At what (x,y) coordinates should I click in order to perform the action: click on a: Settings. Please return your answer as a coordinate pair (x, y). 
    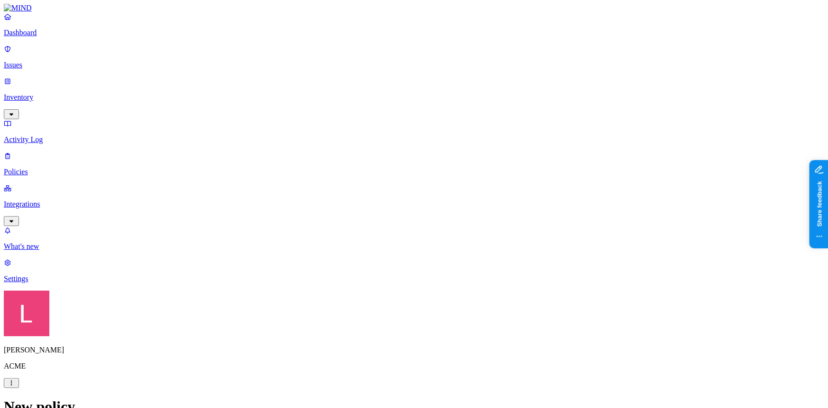
    Looking at the image, I should click on (414, 271).